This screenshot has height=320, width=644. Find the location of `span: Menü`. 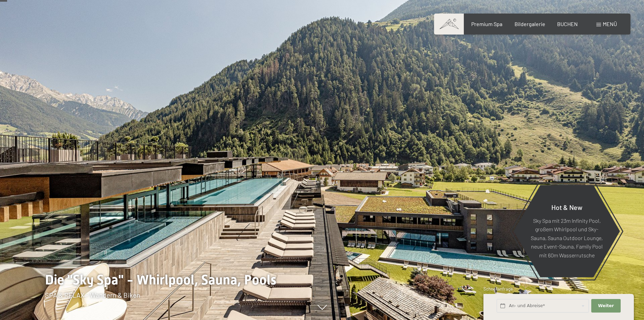

span: Menü is located at coordinates (610, 24).